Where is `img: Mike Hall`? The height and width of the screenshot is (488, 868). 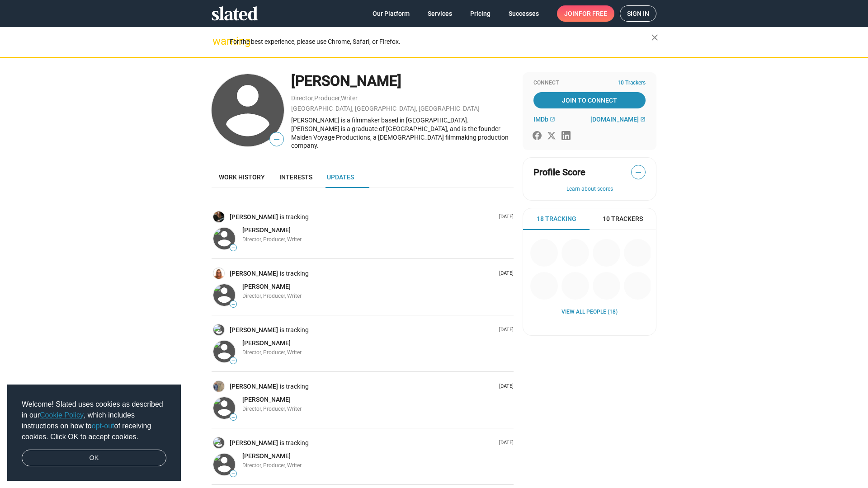
img: Mike Hall is located at coordinates (219, 217).